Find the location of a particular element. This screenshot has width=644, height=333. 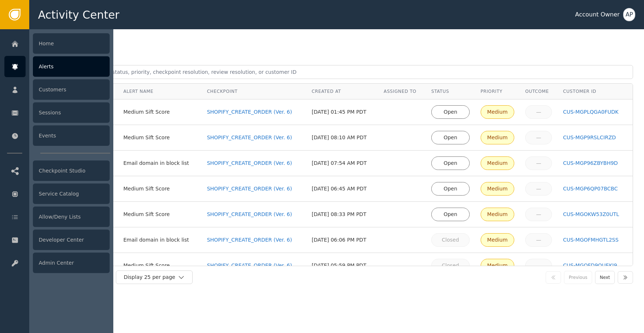

div: Display 25 per page is located at coordinates (150, 277).